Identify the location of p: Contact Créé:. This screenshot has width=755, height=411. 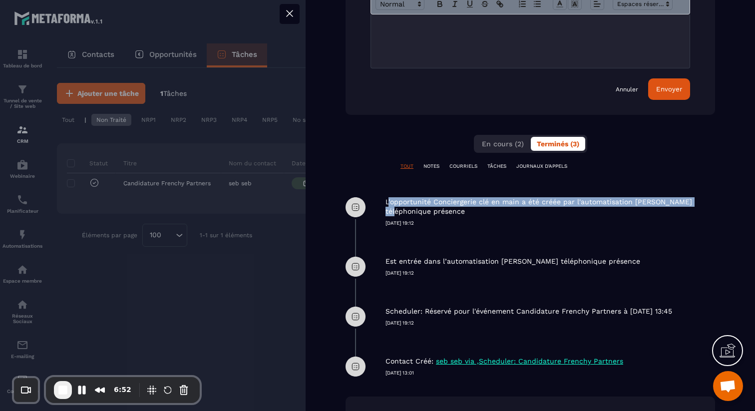
(410, 361).